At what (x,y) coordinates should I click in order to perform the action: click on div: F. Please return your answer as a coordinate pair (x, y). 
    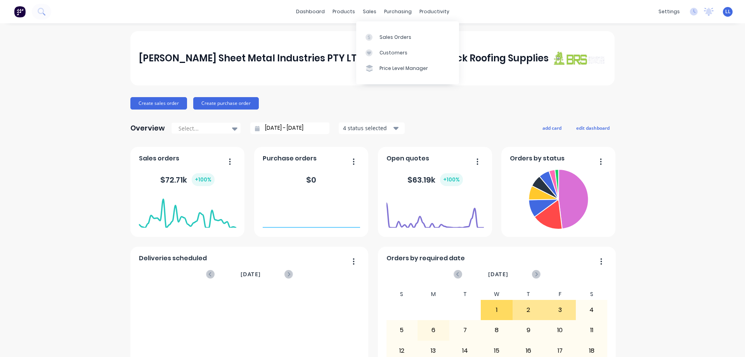
    Looking at the image, I should click on (560, 294).